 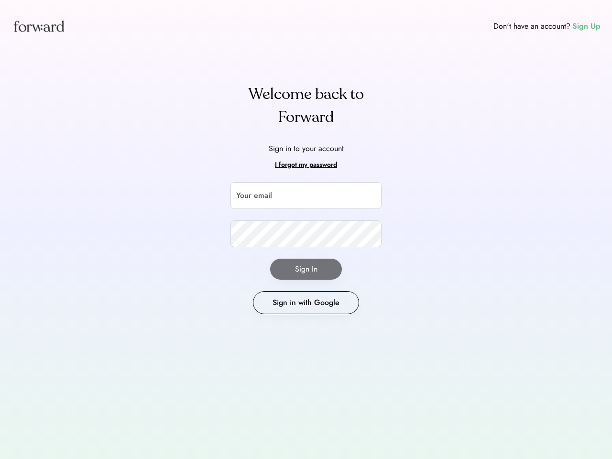 I want to click on button: Sign In, so click(x=306, y=269).